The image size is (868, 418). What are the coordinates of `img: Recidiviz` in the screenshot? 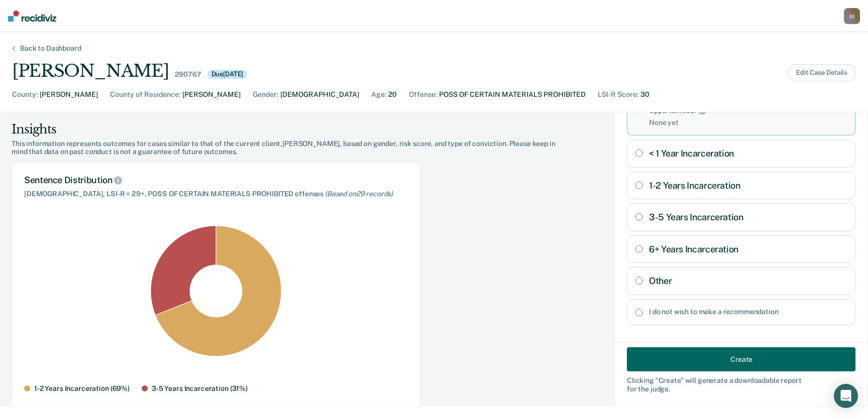 It's located at (32, 16).